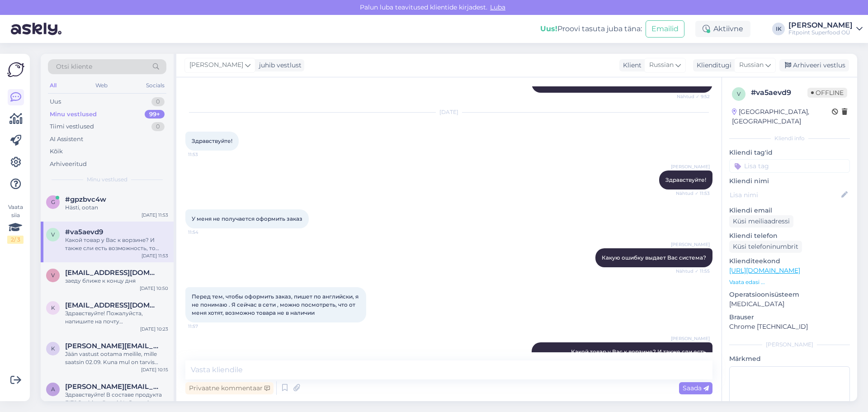  Describe the element at coordinates (16, 70) in the screenshot. I see `img: Askly Logo` at that location.